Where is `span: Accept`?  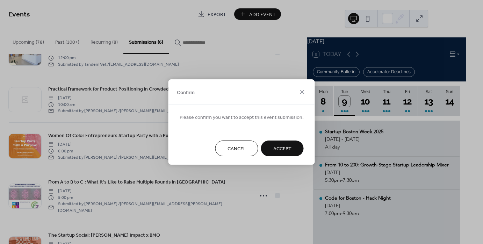 span: Accept is located at coordinates (282, 149).